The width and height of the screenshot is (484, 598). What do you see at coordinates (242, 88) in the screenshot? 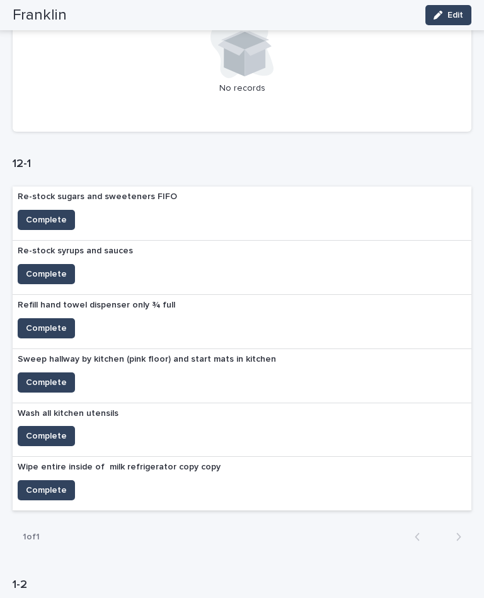
I see `p: No records` at bounding box center [242, 88].